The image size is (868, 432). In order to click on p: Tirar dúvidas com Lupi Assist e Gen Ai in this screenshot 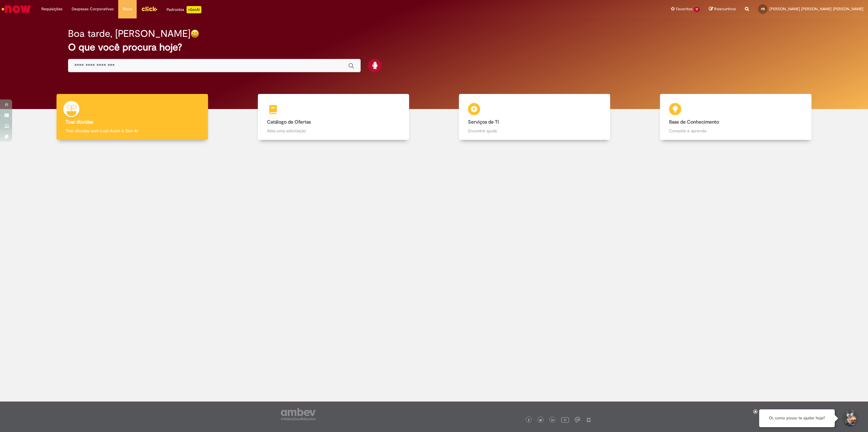, I will do `click(132, 131)`.